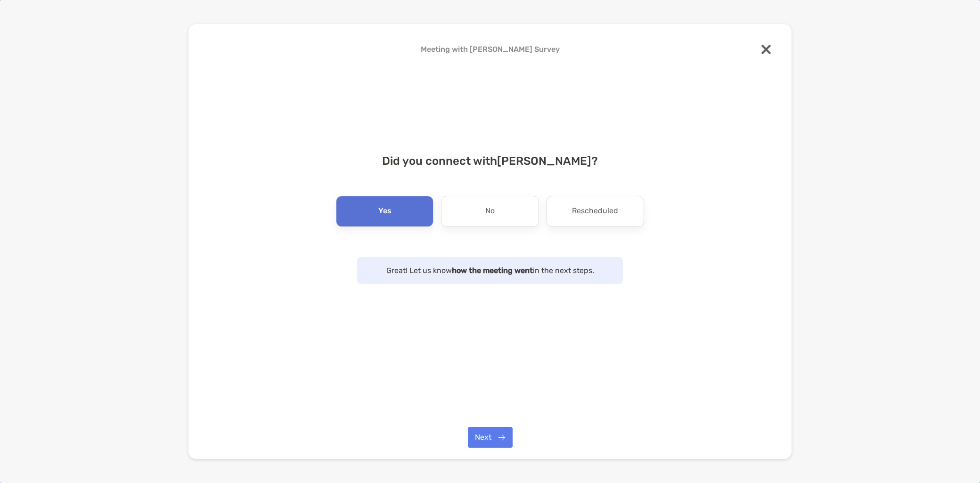  I want to click on p: Rescheduled, so click(595, 211).